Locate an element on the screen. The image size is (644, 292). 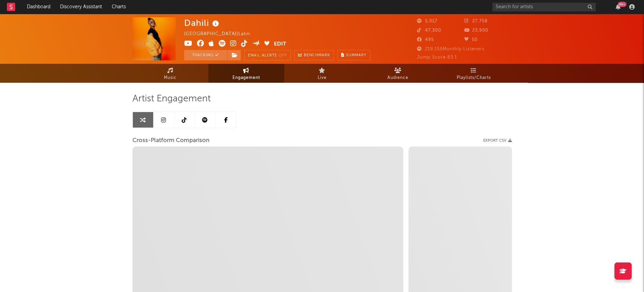
span: 219,155 Monthly Listeners is located at coordinates (451, 49).